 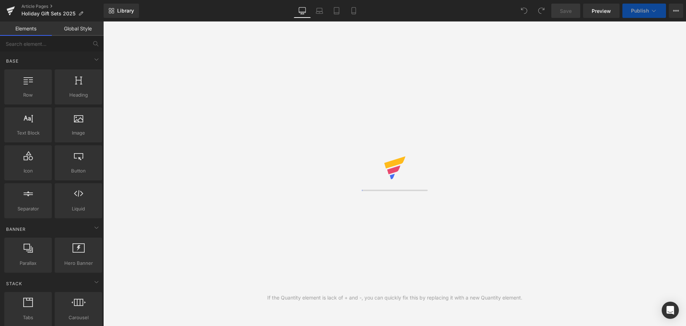 What do you see at coordinates (16, 229) in the screenshot?
I see `span: Banner` at bounding box center [16, 229].